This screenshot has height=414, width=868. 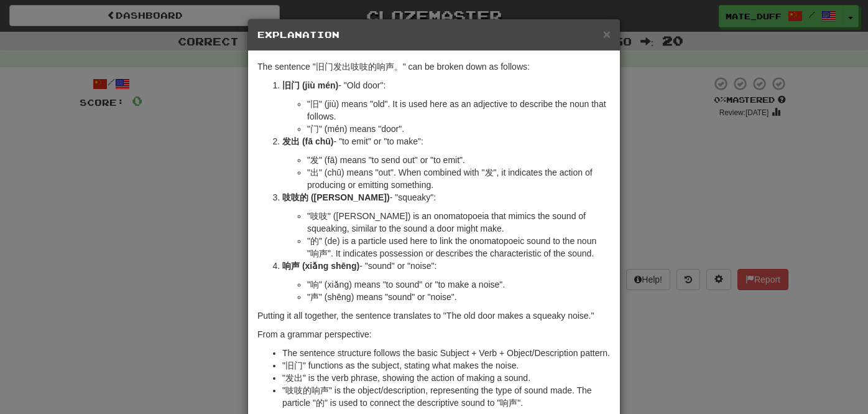 What do you see at coordinates (459, 247) in the screenshot?
I see `li: "的" (de) is a particle used here to link the onomatopoeic sound to the noun "响声". It indicates po...` at bounding box center [459, 247].